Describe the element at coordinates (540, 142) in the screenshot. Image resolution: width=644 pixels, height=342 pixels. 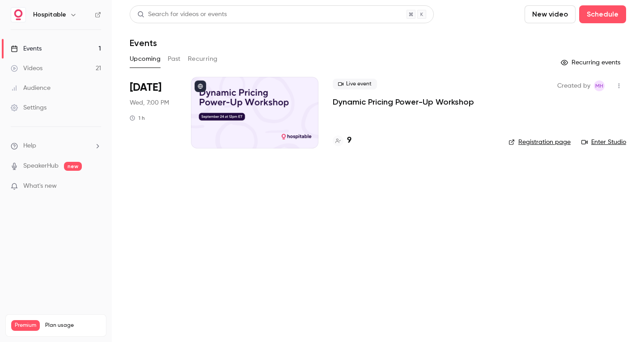
I see `a: Registration page` at that location.